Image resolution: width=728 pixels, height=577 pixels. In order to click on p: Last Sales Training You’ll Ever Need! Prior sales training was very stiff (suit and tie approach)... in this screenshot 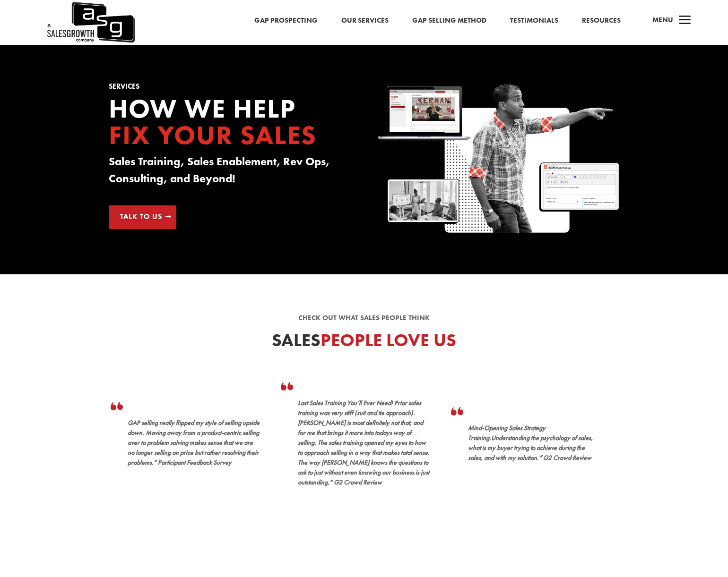, I will do `click(364, 446)`.